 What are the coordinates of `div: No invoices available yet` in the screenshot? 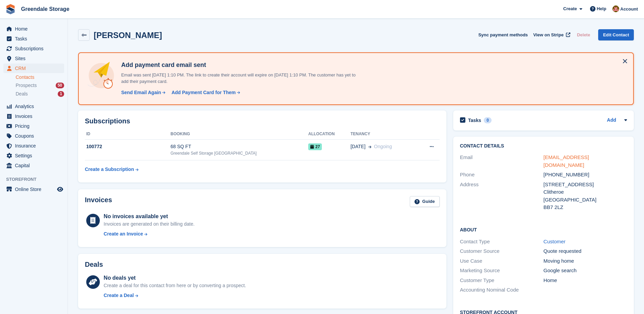 It's located at (149, 216).